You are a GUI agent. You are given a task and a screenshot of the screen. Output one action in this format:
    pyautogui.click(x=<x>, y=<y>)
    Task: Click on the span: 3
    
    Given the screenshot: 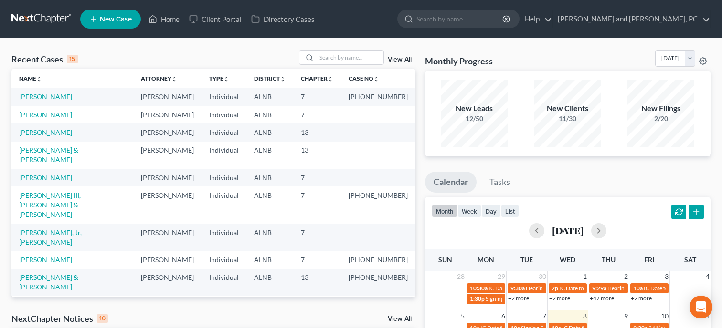 What is the action you would take?
    pyautogui.click(x=666, y=277)
    